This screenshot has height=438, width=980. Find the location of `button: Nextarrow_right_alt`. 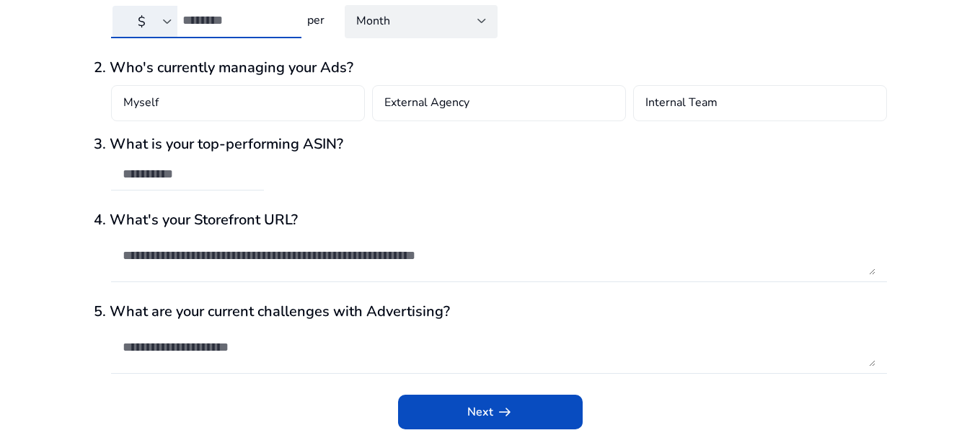

button: Nextarrow_right_alt is located at coordinates (491, 412).